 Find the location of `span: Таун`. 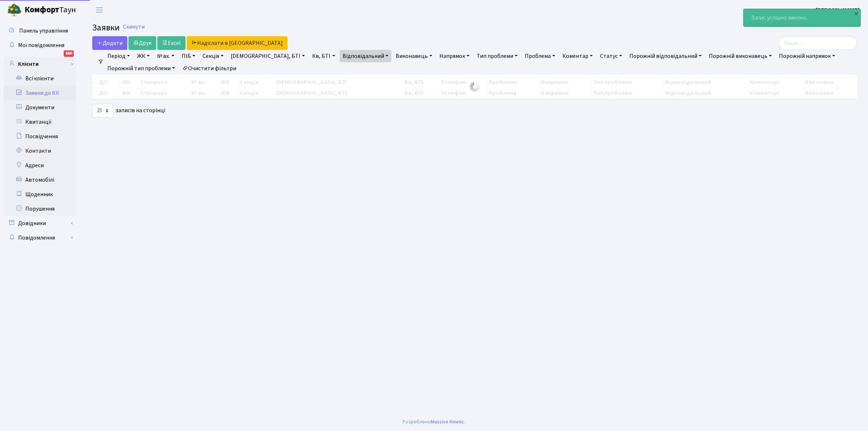

span: Таун is located at coordinates (50, 10).